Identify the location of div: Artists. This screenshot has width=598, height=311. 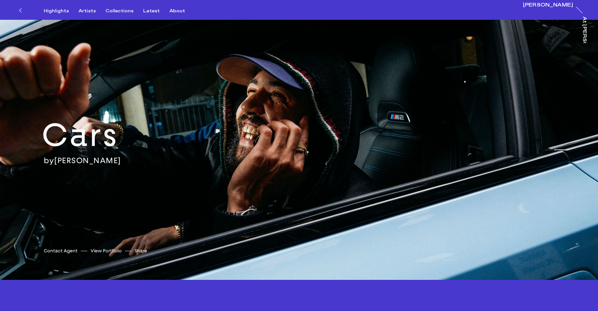
(87, 11).